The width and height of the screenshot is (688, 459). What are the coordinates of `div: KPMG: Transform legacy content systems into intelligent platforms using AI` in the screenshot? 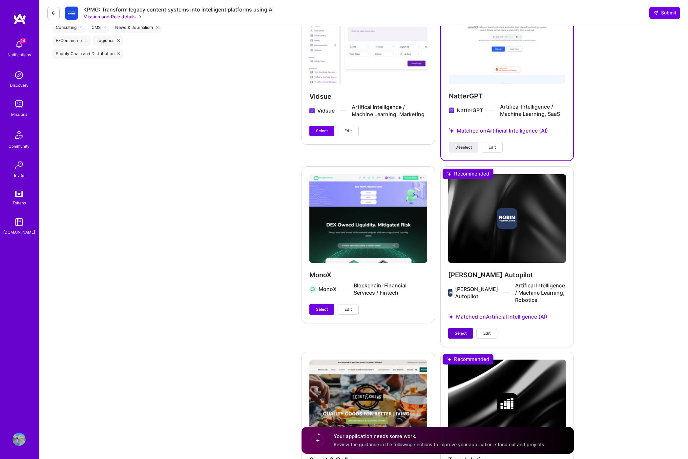 It's located at (179, 10).